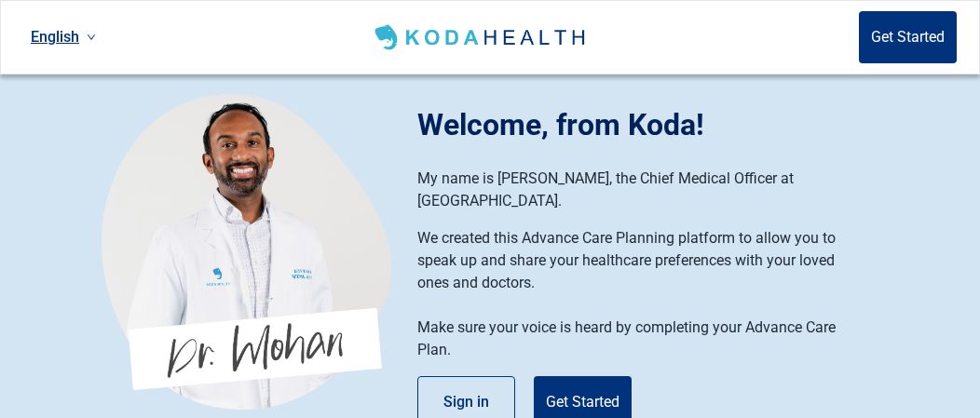  I want to click on p: We created this Advance Care Planning platform to allow you to speak up and share your healthcare..., so click(638, 261).